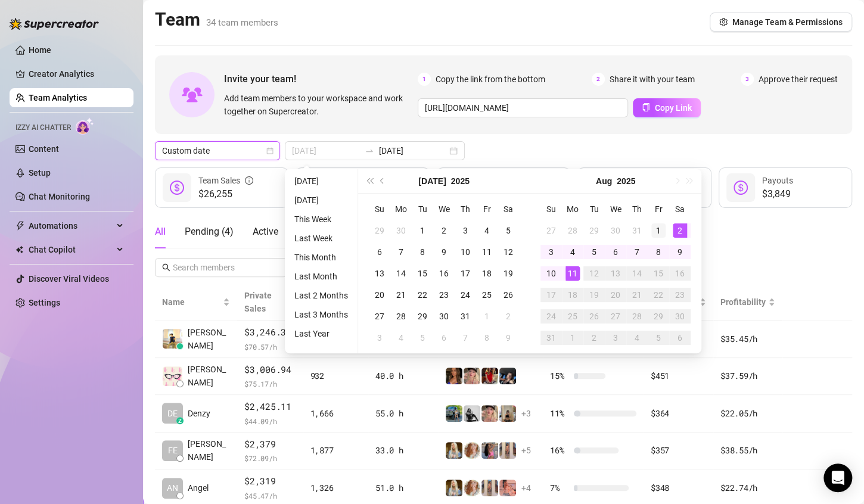 This screenshot has height=504, width=864. What do you see at coordinates (508, 338) in the screenshot?
I see `div: 9` at bounding box center [508, 338].